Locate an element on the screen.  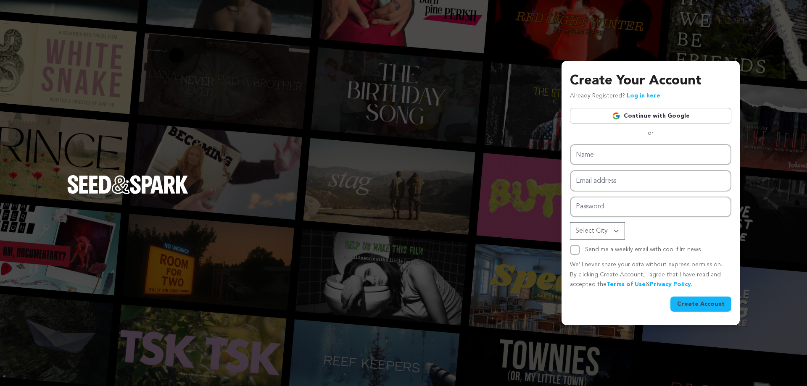
a: Privacy Policy is located at coordinates (670, 285).